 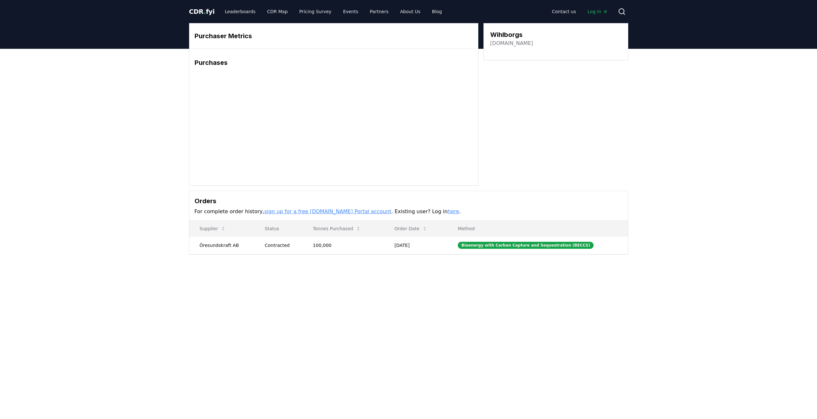 I want to click on a: About Us, so click(x=410, y=12).